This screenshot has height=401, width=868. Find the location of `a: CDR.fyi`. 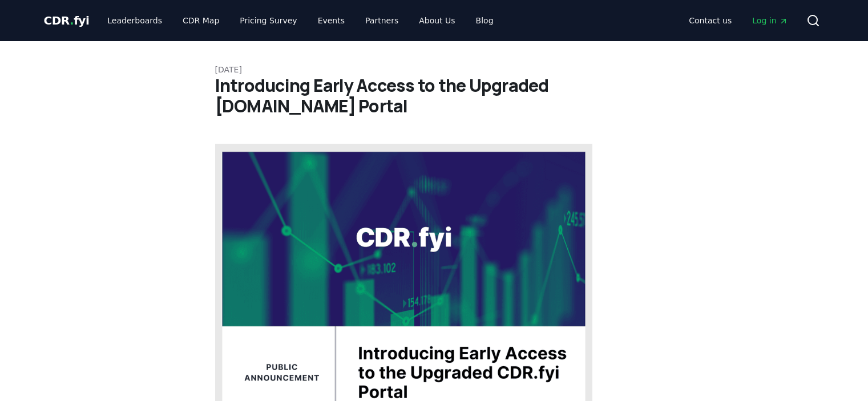

a: CDR.fyi is located at coordinates (67, 20).